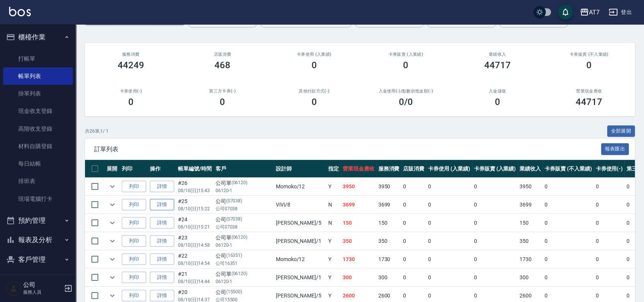 The width and height of the screenshot is (644, 302). What do you see at coordinates (389, 186) in the screenshot?
I see `td: 3950` at bounding box center [389, 186].